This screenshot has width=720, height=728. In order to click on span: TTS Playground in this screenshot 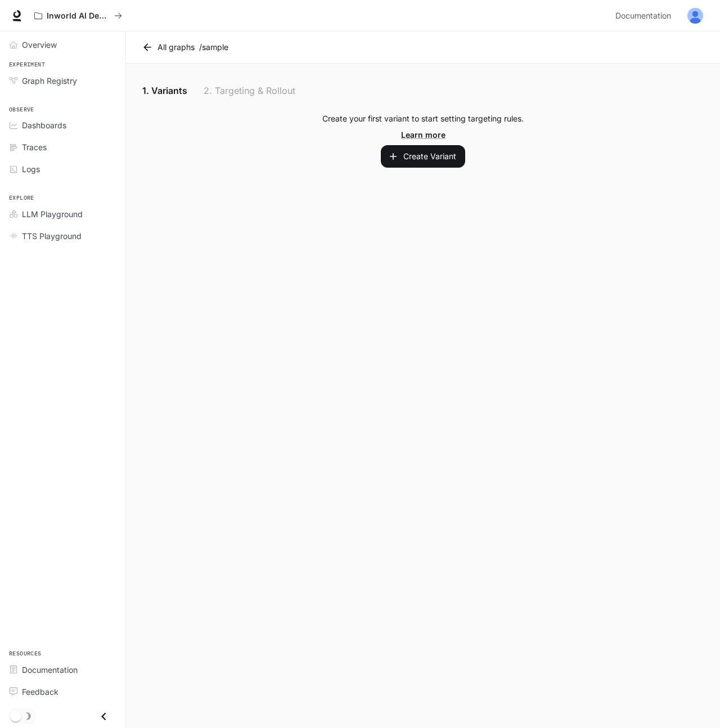, I will do `click(52, 236)`.